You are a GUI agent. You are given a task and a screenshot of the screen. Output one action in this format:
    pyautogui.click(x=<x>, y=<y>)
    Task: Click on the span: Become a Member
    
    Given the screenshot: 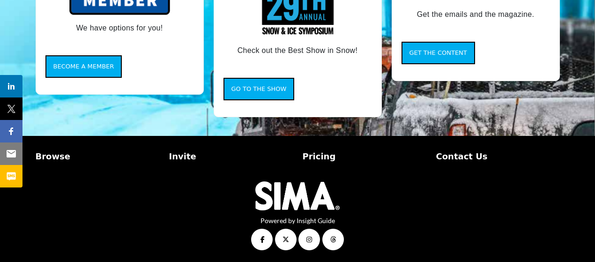 What is the action you would take?
    pyautogui.click(x=84, y=66)
    